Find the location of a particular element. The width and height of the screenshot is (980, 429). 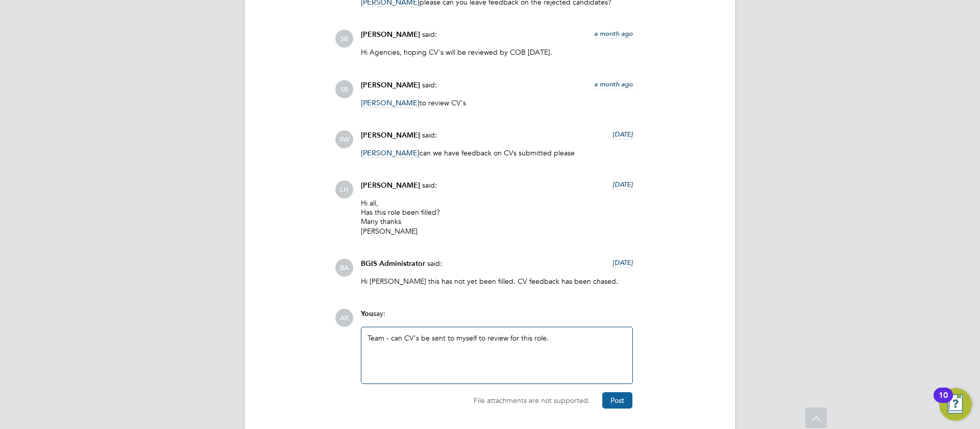

p: to review CV's is located at coordinates (497, 103).